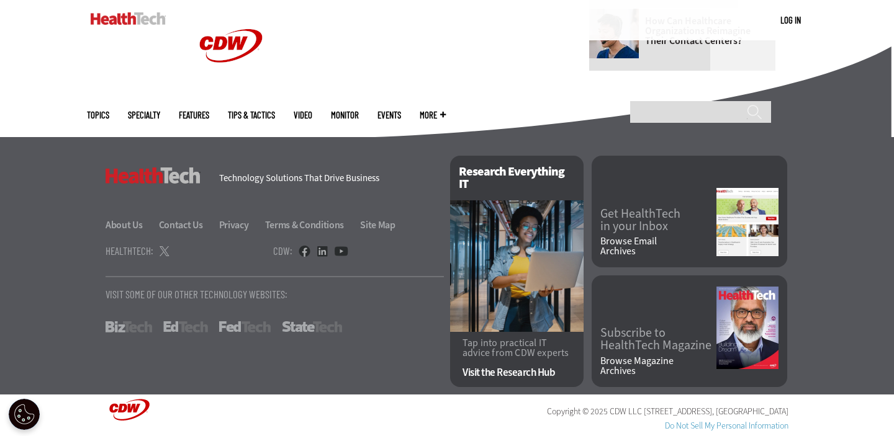 This screenshot has width=894, height=436. Describe the element at coordinates (790, 20) in the screenshot. I see `a: Log in` at that location.